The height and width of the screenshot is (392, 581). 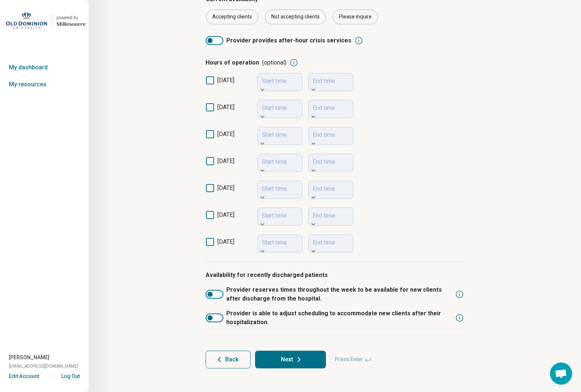 What do you see at coordinates (24, 376) in the screenshot?
I see `button: Edit Account` at bounding box center [24, 376].